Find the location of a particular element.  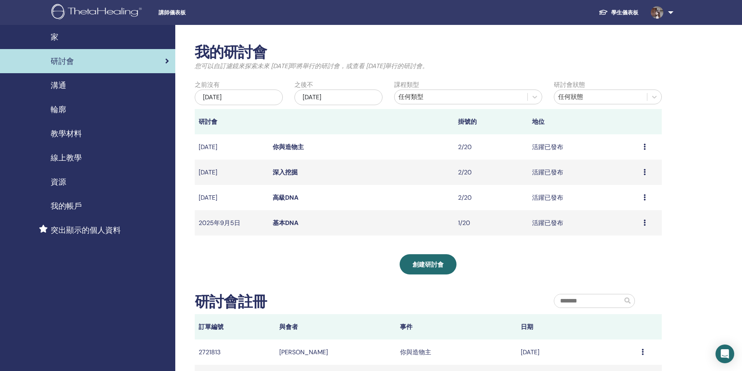

font: 突出顯示的個人資料 is located at coordinates (86, 230).